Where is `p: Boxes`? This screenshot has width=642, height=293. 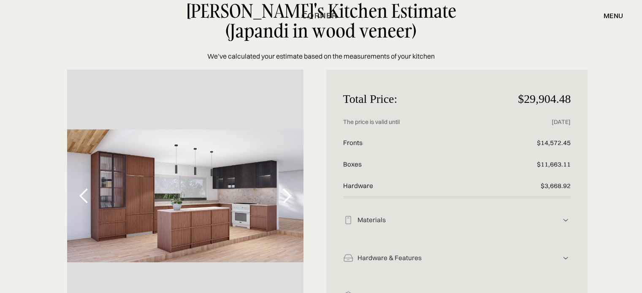
p: Boxes is located at coordinates (419, 165).